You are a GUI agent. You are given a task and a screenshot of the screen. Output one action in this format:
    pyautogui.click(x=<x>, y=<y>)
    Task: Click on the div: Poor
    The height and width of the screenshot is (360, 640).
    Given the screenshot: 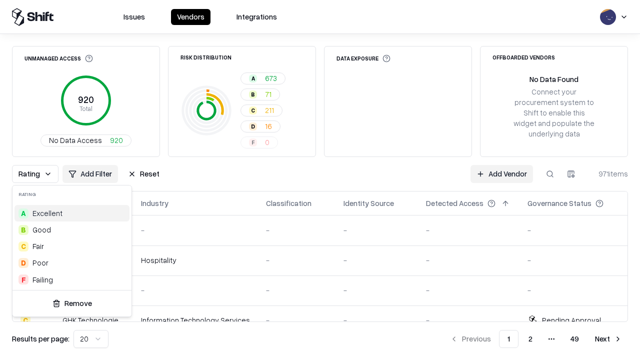 What is the action you would take?
    pyautogui.click(x=41, y=263)
    